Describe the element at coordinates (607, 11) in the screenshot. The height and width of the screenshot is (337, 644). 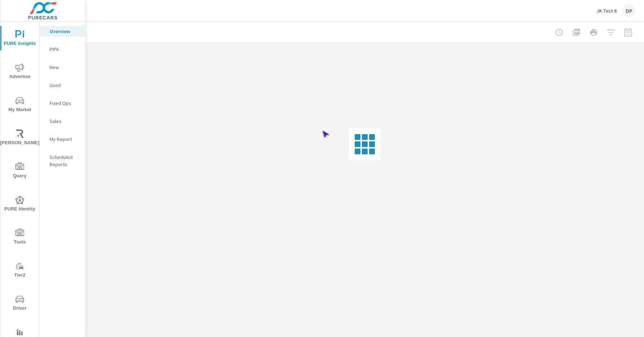
I see `p: JK Test 6` at that location.